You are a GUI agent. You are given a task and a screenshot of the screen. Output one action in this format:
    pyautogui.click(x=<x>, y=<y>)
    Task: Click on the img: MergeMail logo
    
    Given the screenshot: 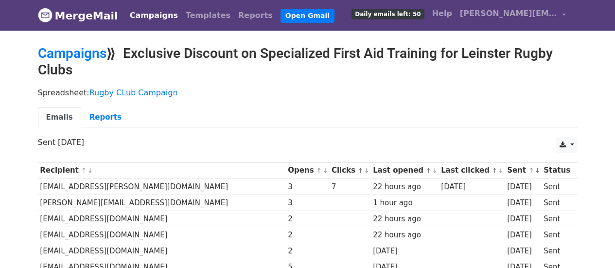 What is the action you would take?
    pyautogui.click(x=45, y=15)
    